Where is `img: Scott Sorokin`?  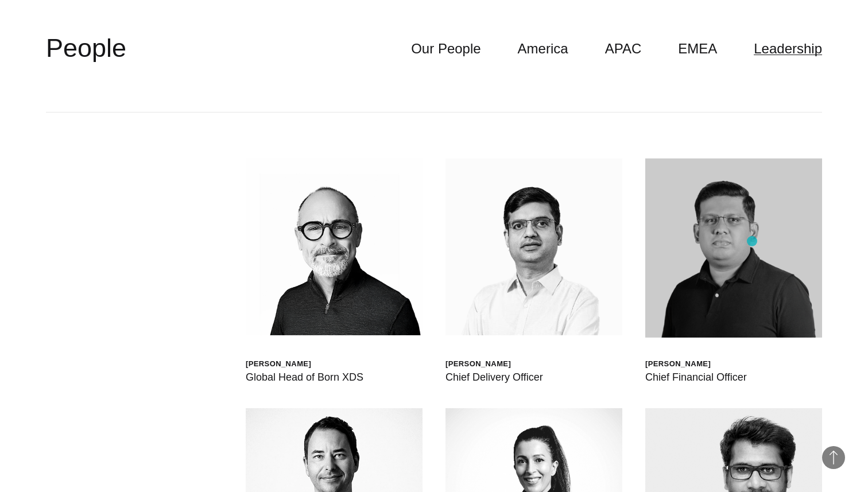 img: Scott Sorokin is located at coordinates (334, 247).